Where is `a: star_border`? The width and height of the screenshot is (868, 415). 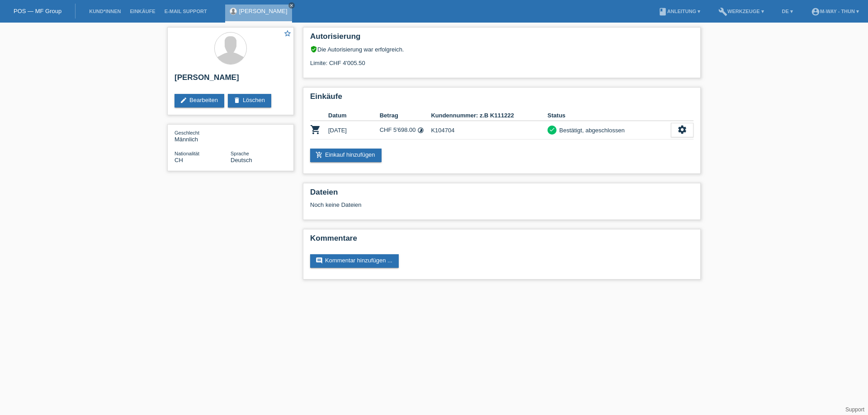 a: star_border is located at coordinates (287, 34).